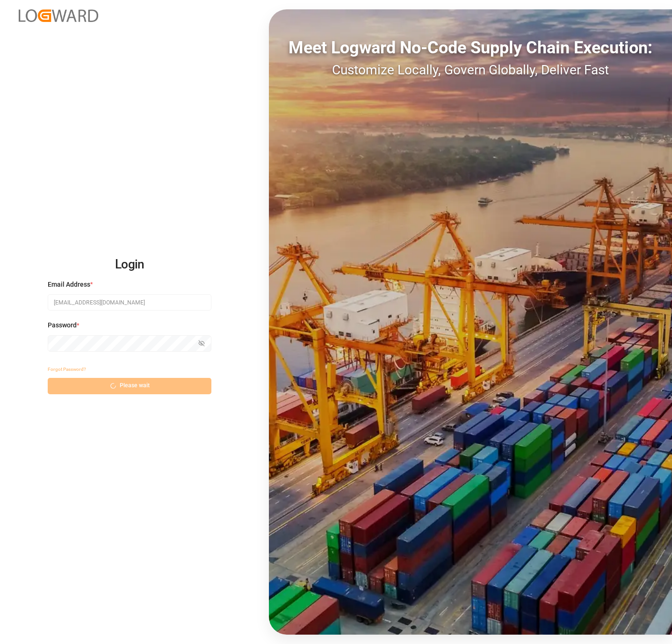 Image resolution: width=672 pixels, height=644 pixels. What do you see at coordinates (470, 48) in the screenshot?
I see `div: Meet Logward No-Code Supply Chain Execution:` at bounding box center [470, 48].